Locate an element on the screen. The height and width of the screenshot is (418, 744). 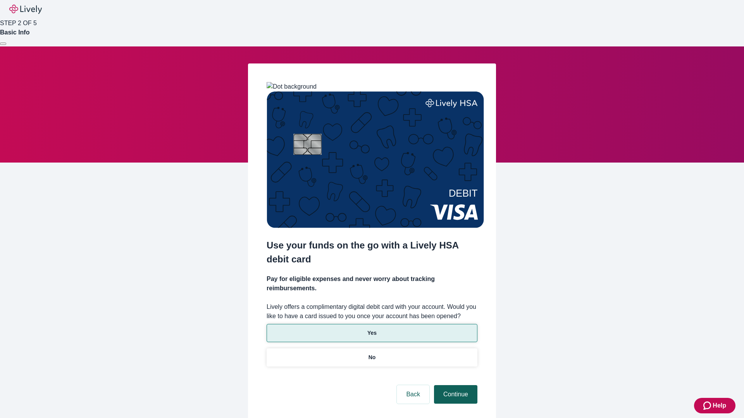
label: Lively offers a complimentary digital debit card with your account. Would you like to have a card... is located at coordinates (372, 312).